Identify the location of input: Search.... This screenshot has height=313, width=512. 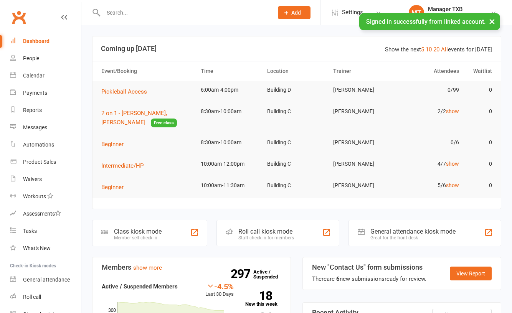
(184, 13).